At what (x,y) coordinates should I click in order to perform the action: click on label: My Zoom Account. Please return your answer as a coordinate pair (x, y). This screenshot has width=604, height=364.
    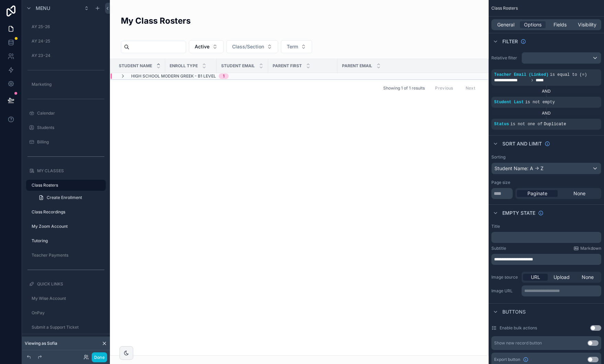
    Looking at the image, I should click on (68, 226).